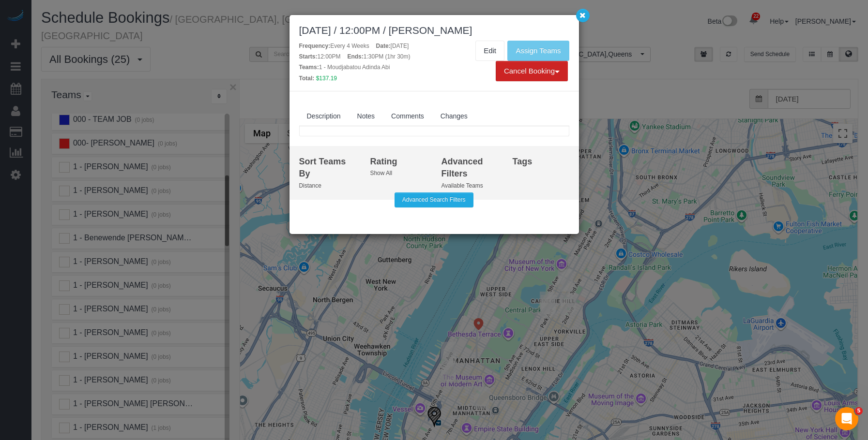  What do you see at coordinates (382, 174) in the screenshot?
I see `small: Show All` at bounding box center [382, 174].